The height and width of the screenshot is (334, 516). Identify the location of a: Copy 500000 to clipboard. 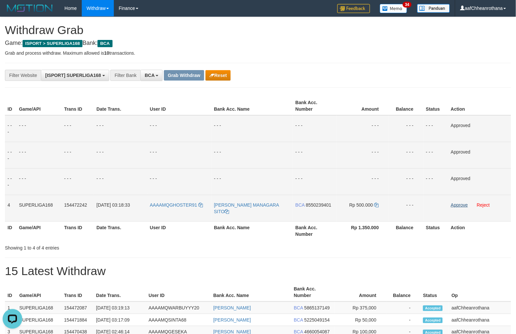
(377, 205).